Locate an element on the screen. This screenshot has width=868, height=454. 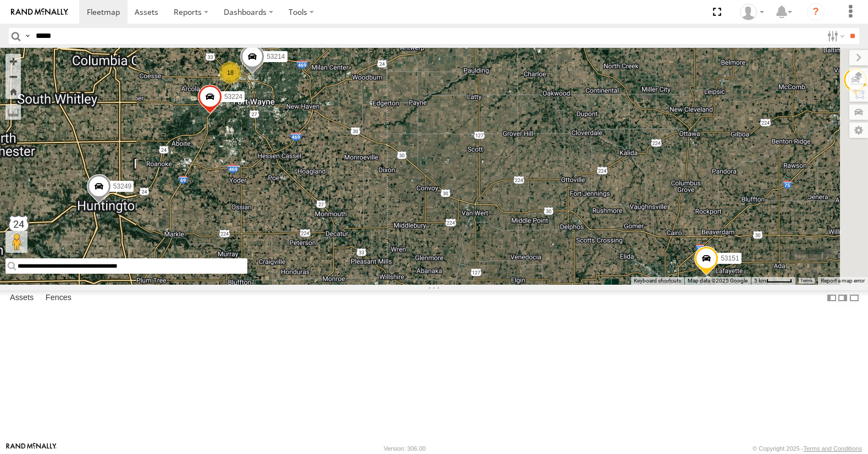
button: Map Scale: 5 km per 43 pixels is located at coordinates (773, 281).